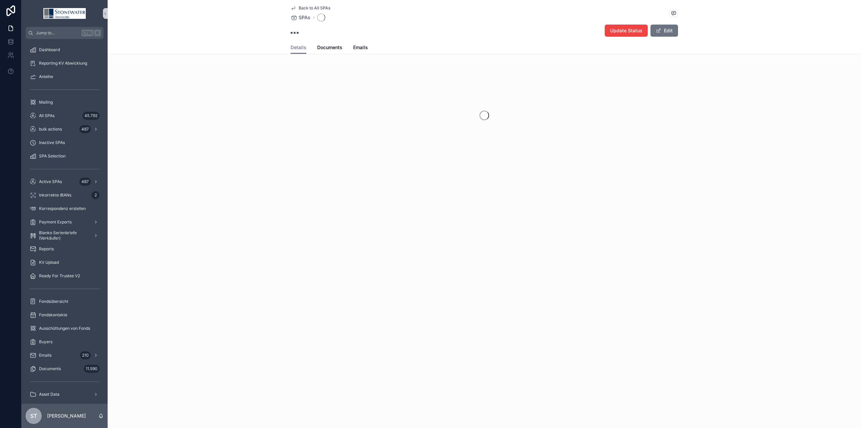  I want to click on span: KV Upload, so click(49, 262).